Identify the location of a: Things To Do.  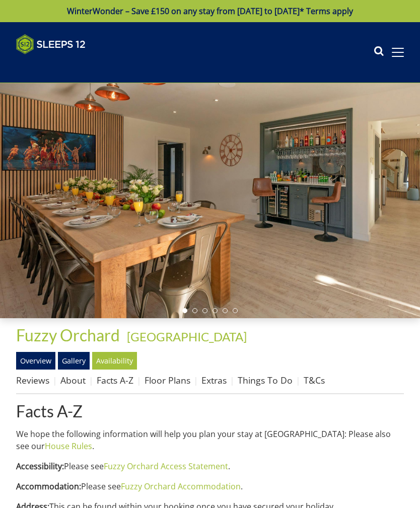
(265, 380).